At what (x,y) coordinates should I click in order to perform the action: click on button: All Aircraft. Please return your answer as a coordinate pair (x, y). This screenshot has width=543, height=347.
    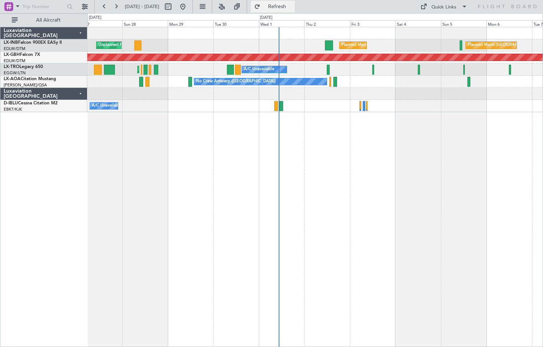
    Looking at the image, I should click on (44, 20).